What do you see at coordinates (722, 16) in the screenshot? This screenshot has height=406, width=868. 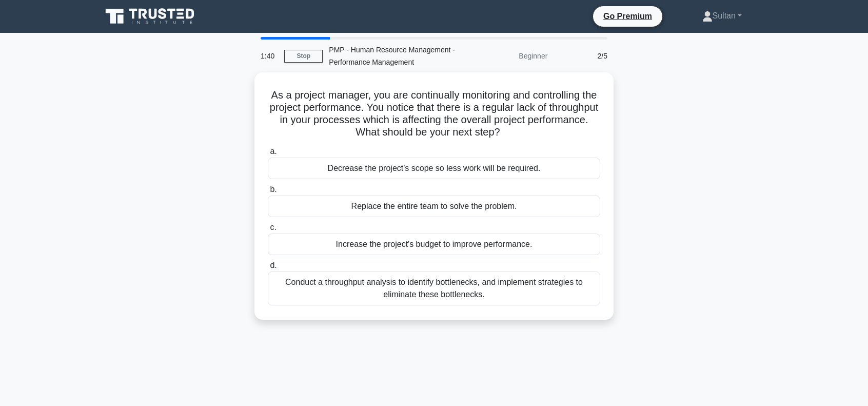 I see `a: Sultan` at bounding box center [722, 16].